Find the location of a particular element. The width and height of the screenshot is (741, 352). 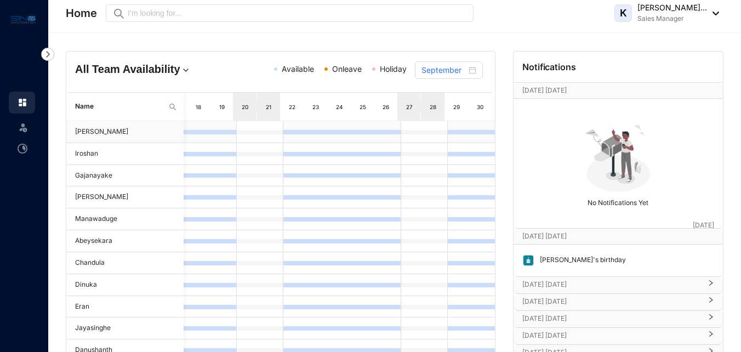

p: No Notifications Yet is located at coordinates (618, 201).